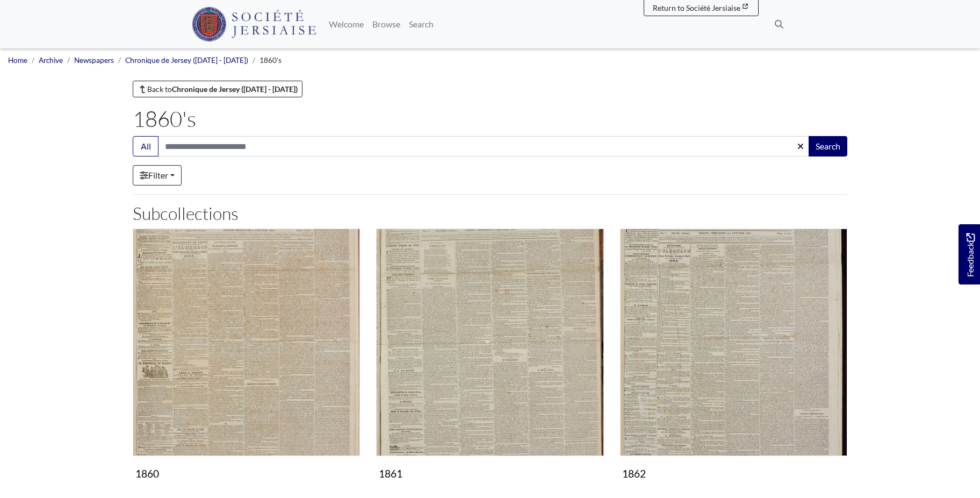 Image resolution: width=980 pixels, height=498 pixels. I want to click on img: 1862, so click(734, 342).